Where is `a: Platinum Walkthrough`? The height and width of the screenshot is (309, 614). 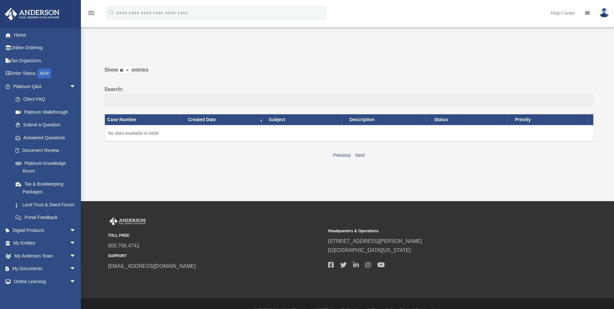
a: Platinum Walkthrough is located at coordinates (46, 112).